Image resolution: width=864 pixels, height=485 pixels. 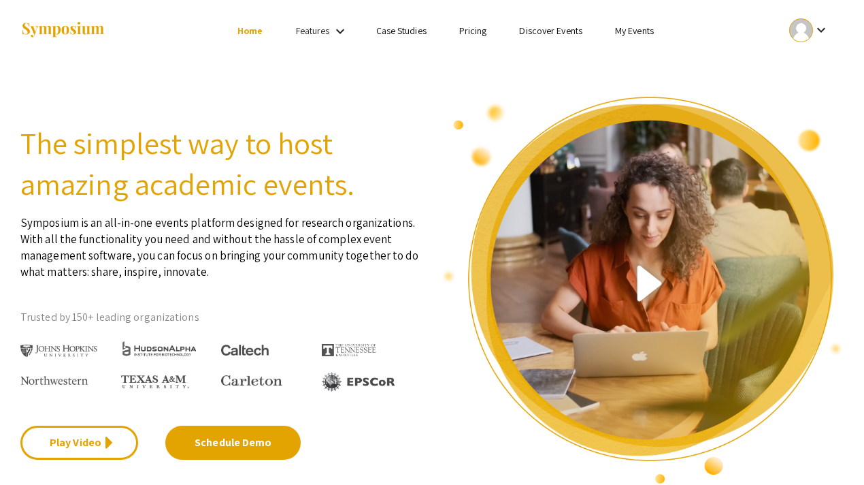 I want to click on a: Features, so click(x=313, y=31).